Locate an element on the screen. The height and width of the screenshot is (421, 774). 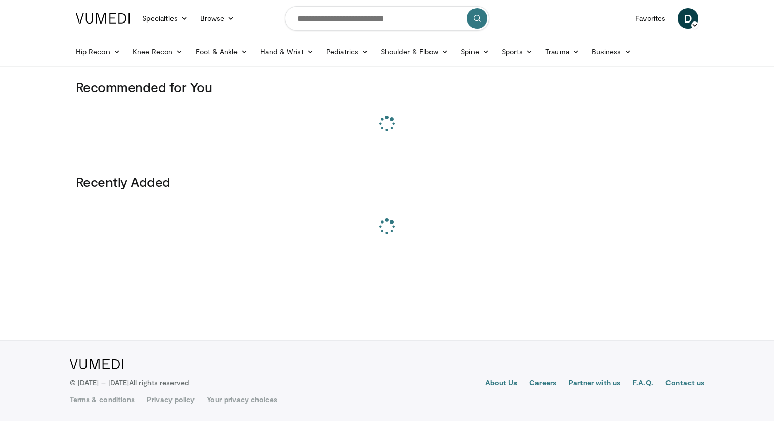
a: F.A.Q. is located at coordinates (643, 384).